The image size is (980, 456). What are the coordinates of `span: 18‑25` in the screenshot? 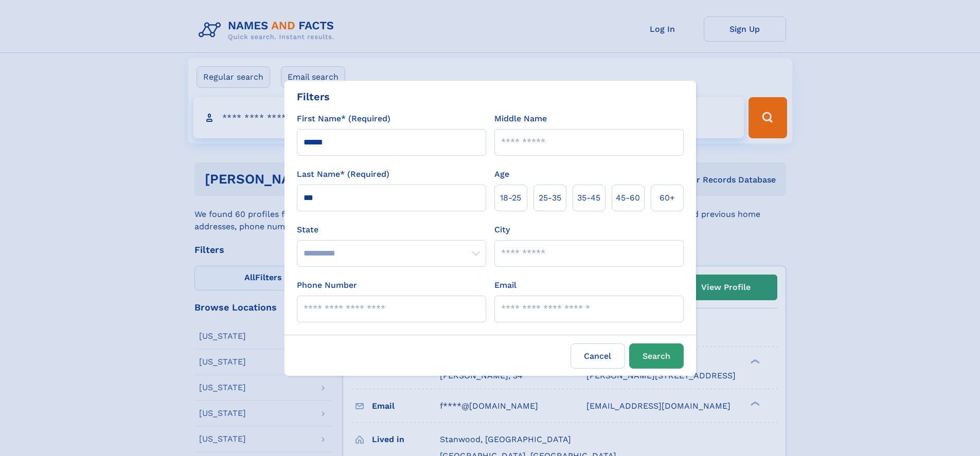 It's located at (510, 198).